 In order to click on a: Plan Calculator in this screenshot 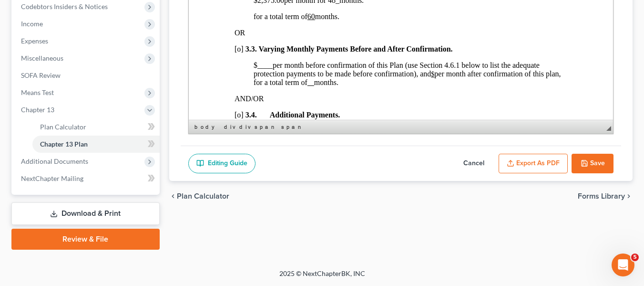, I will do `click(96, 127)`.